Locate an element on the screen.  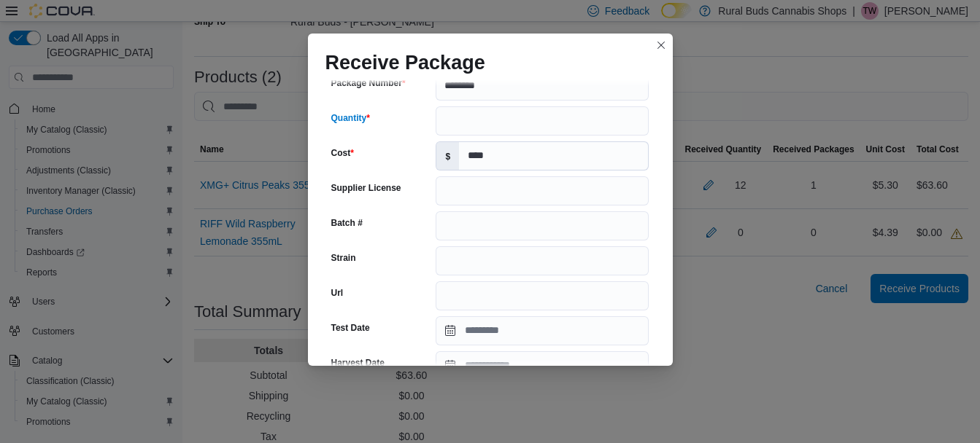
label: Url is located at coordinates (337, 294).